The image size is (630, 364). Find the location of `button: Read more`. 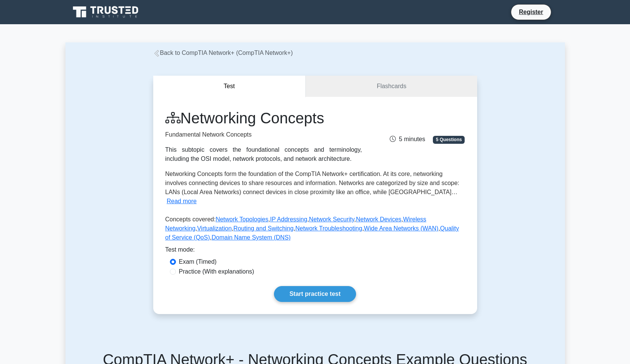

button: Read more is located at coordinates (182, 201).